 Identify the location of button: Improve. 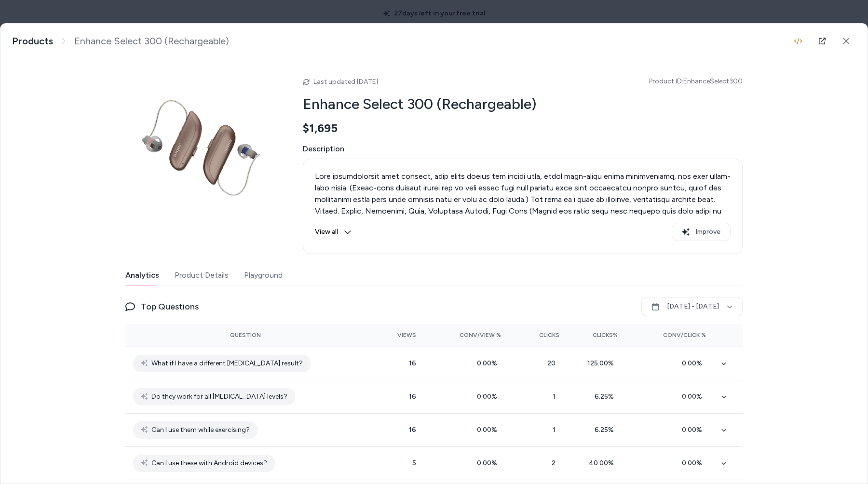
(701, 232).